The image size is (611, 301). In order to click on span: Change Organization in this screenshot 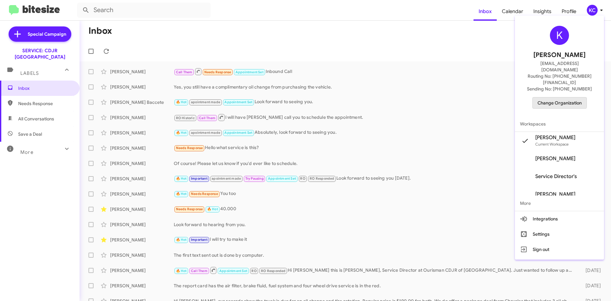, I will do `click(560, 103)`.